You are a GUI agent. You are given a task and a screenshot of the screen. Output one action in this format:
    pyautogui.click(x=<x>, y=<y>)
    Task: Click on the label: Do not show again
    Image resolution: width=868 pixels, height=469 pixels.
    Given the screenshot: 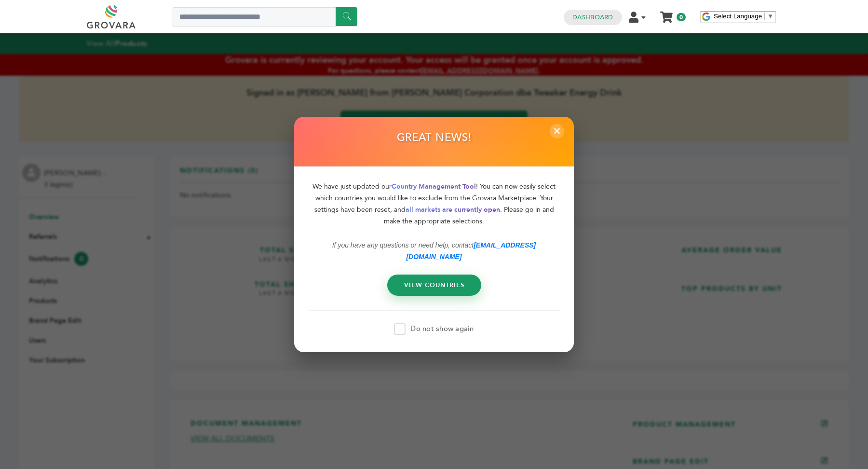 What is the action you would take?
    pyautogui.click(x=434, y=329)
    